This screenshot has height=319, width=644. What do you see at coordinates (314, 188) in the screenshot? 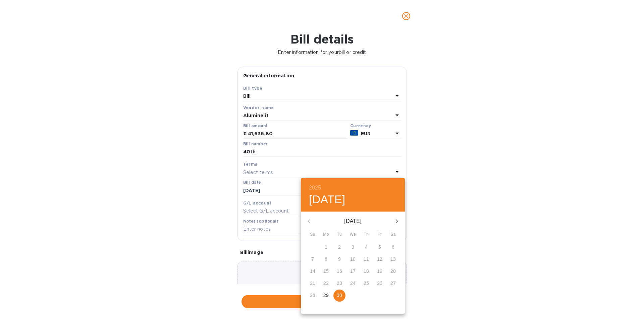
I see `h6: 2025` at bounding box center [314, 188].